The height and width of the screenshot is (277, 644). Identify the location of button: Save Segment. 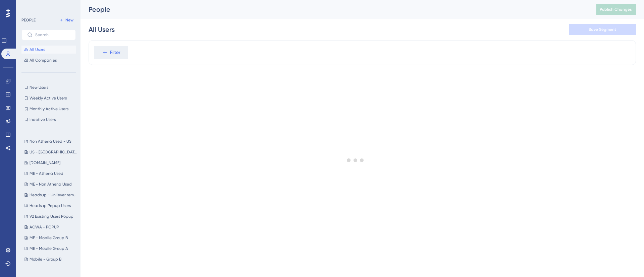
(602, 29).